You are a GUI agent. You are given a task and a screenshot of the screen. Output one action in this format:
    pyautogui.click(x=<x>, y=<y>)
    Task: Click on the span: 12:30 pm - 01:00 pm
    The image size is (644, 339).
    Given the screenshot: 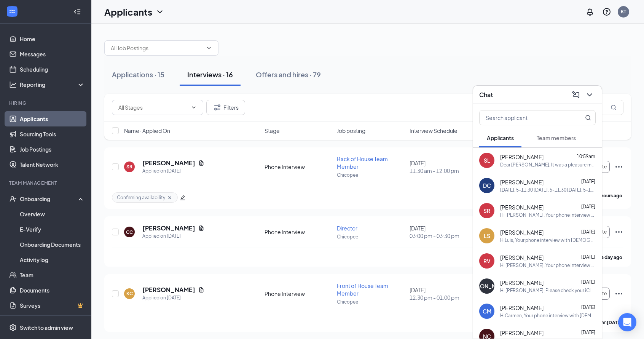 What is the action you would take?
    pyautogui.click(x=443, y=298)
    